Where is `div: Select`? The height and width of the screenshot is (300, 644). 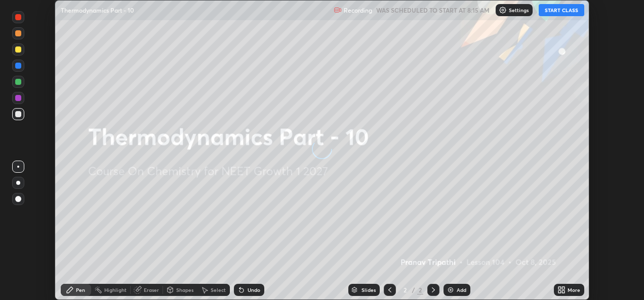 div: Select is located at coordinates (219, 290).